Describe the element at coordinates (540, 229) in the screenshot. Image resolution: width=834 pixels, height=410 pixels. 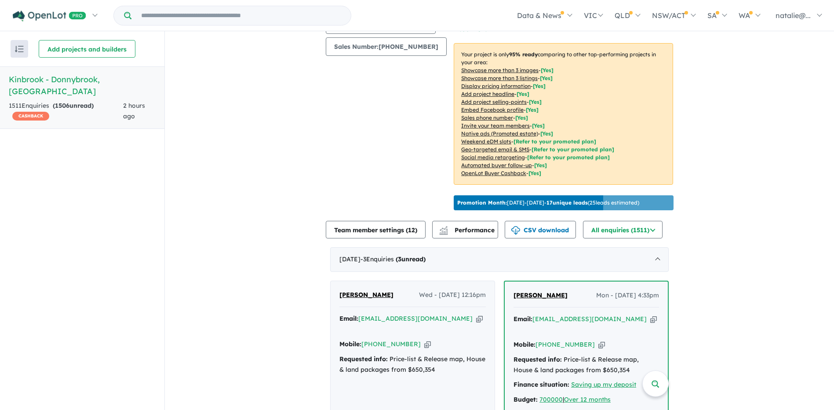
I see `button: CSV download` at that location.